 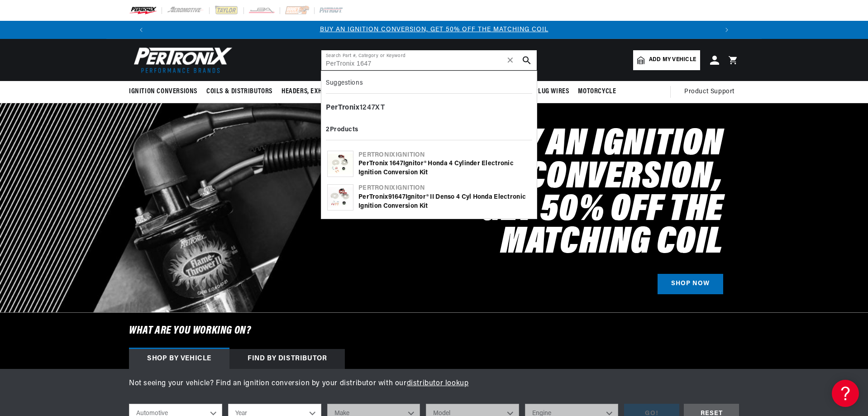 What do you see at coordinates (444, 168) in the screenshot?
I see `div: Ignitor® Honda 4 cylinder Electronic Ignition Conversion Kit` at bounding box center [444, 168].